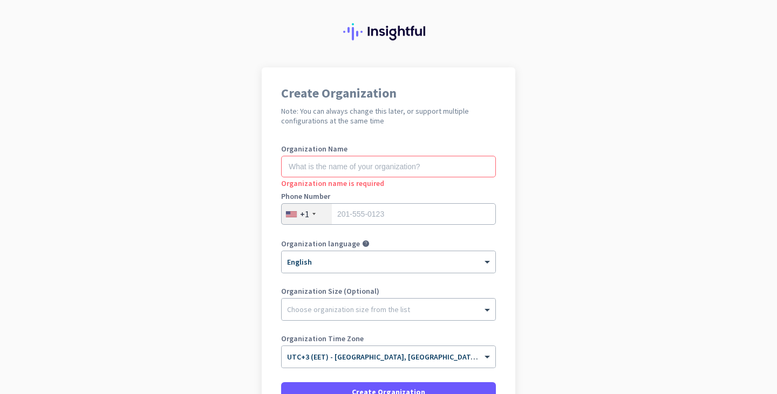 The width and height of the screenshot is (777, 394). What do you see at coordinates (332, 183) in the screenshot?
I see `span: Organization name is required` at bounding box center [332, 183].